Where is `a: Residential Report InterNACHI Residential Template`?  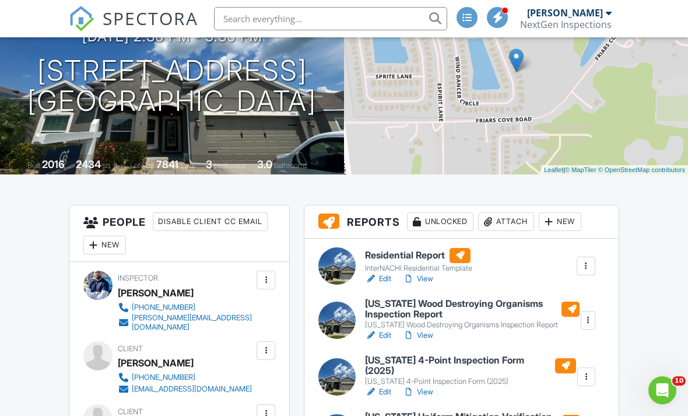 a: Residential Report InterNACHI Residential Template is located at coordinates (419, 261).